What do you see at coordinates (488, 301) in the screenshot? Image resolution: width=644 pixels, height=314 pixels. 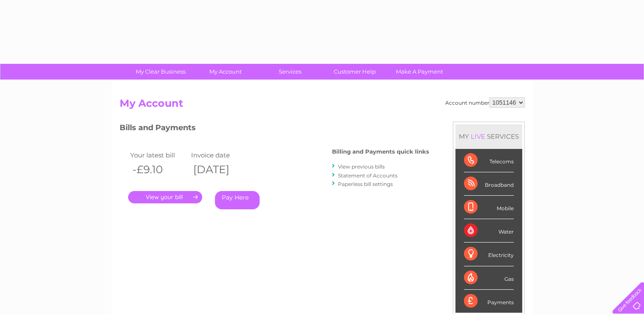 I see `div: Payments` at bounding box center [488, 301].